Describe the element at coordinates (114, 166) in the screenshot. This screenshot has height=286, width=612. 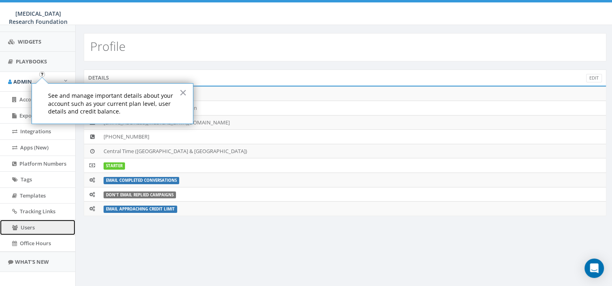
I see `label: STARTER` at that location.